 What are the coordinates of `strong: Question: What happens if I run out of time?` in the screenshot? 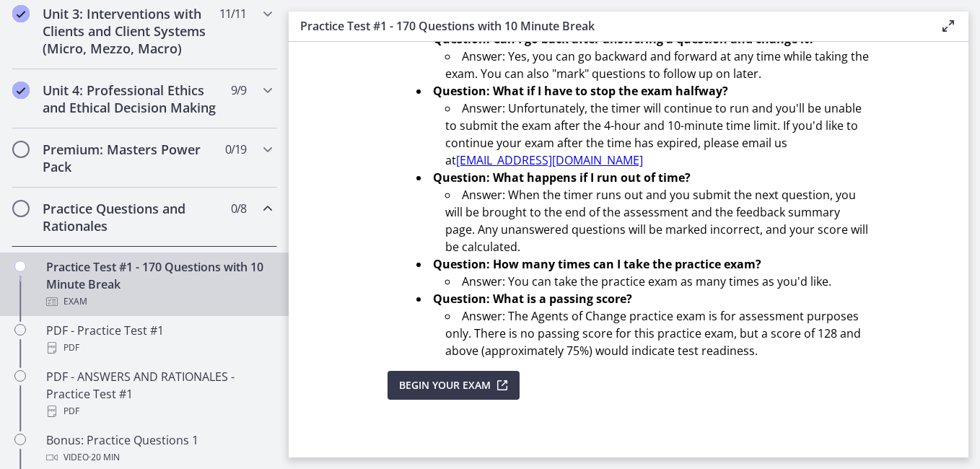 It's located at (561, 178).